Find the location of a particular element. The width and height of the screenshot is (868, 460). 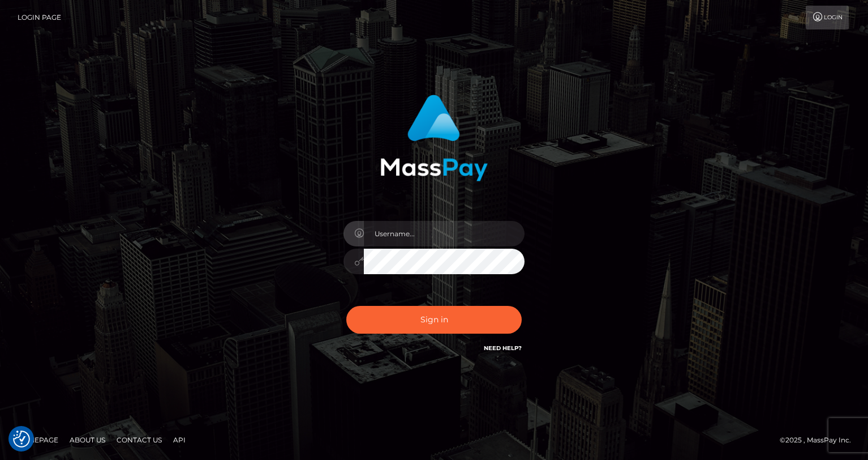

img: Revisit consent button is located at coordinates (22, 438).